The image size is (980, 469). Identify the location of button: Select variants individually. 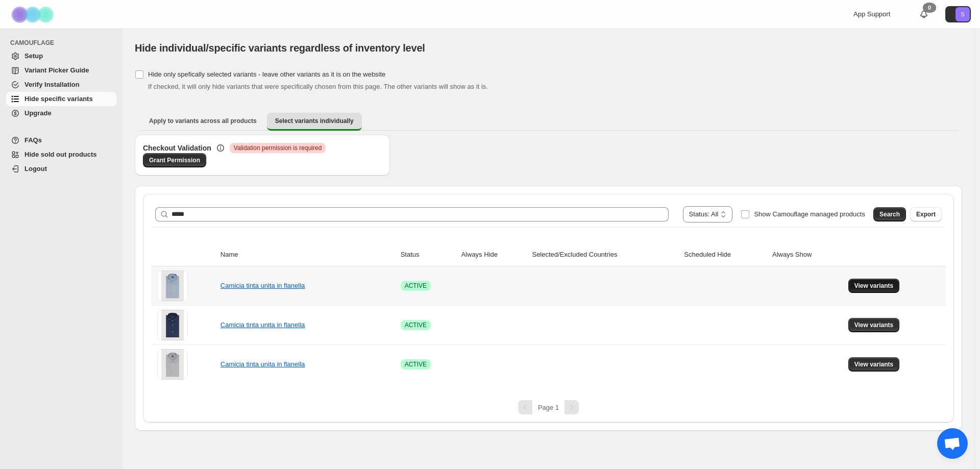
(314, 121).